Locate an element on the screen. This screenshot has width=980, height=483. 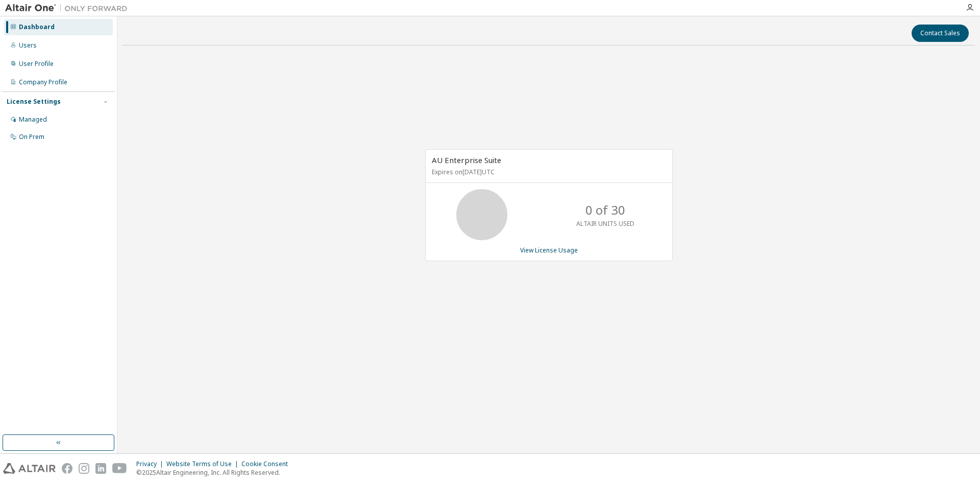
p: 0 of 30 is located at coordinates (605, 210).